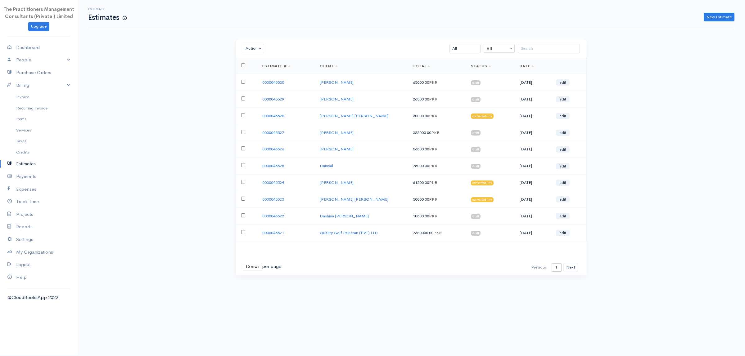 The height and width of the screenshot is (356, 745). I want to click on div: per page, so click(262, 267).